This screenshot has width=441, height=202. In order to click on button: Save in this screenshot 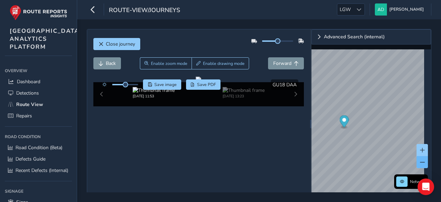, I will do `click(162, 84)`.